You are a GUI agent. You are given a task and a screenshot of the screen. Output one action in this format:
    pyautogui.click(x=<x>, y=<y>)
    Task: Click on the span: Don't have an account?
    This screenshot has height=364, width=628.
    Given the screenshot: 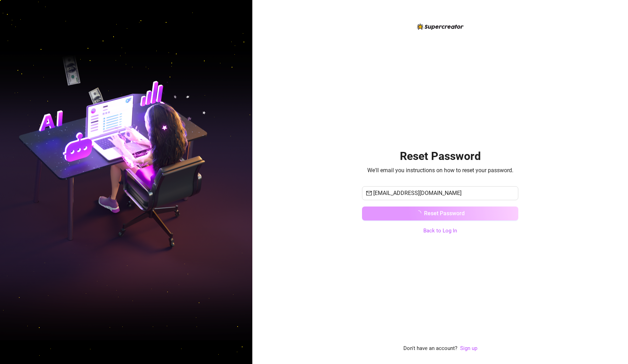 What is the action you would take?
    pyautogui.click(x=430, y=349)
    